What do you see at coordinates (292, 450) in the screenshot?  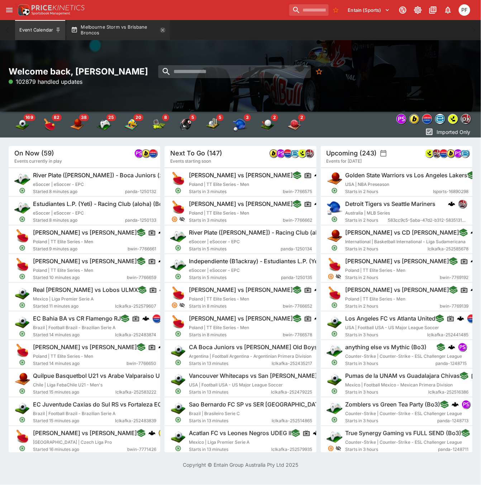 I see `span: lclkafka-252579935` at bounding box center [292, 450].